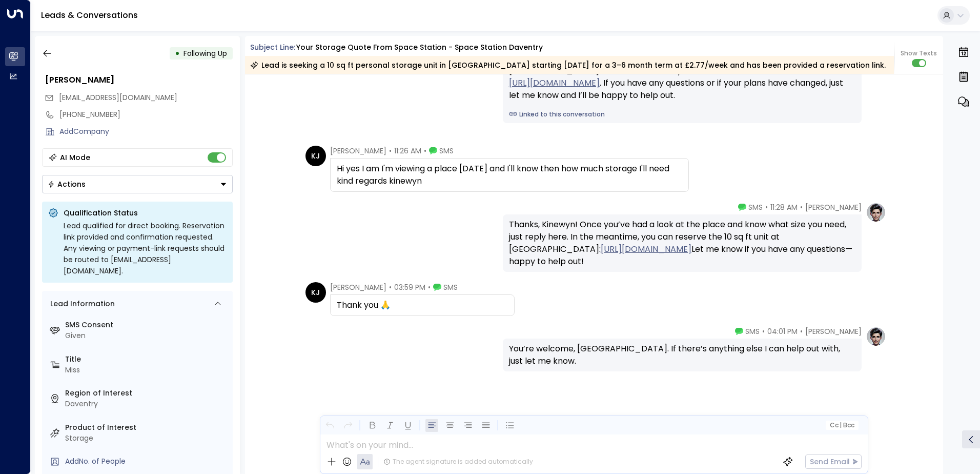 The height and width of the screenshot is (474, 980). What do you see at coordinates (682, 114) in the screenshot?
I see `a: Linked to this conversation` at bounding box center [682, 114].